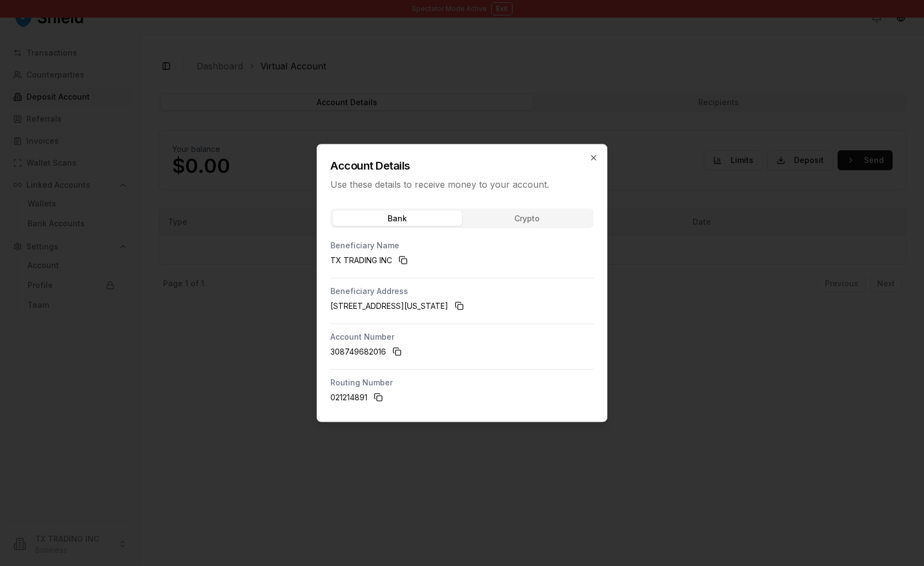 This screenshot has height=566, width=924. Describe the element at coordinates (527, 218) in the screenshot. I see `button: Crypto` at that location.